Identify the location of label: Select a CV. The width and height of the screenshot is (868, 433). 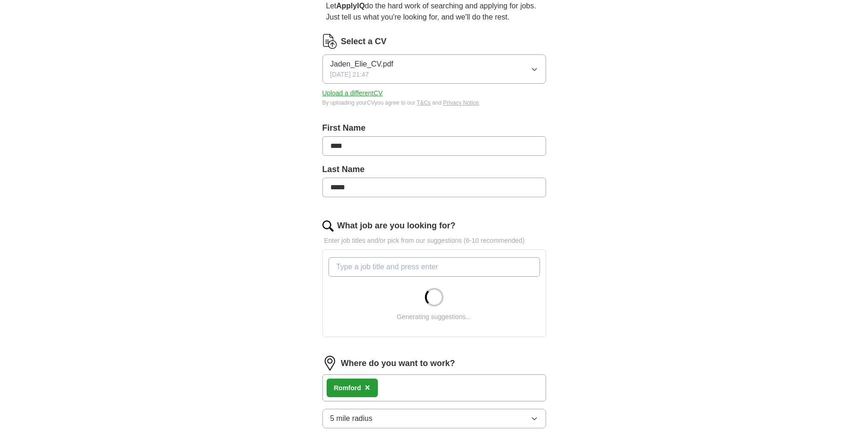
(364, 41).